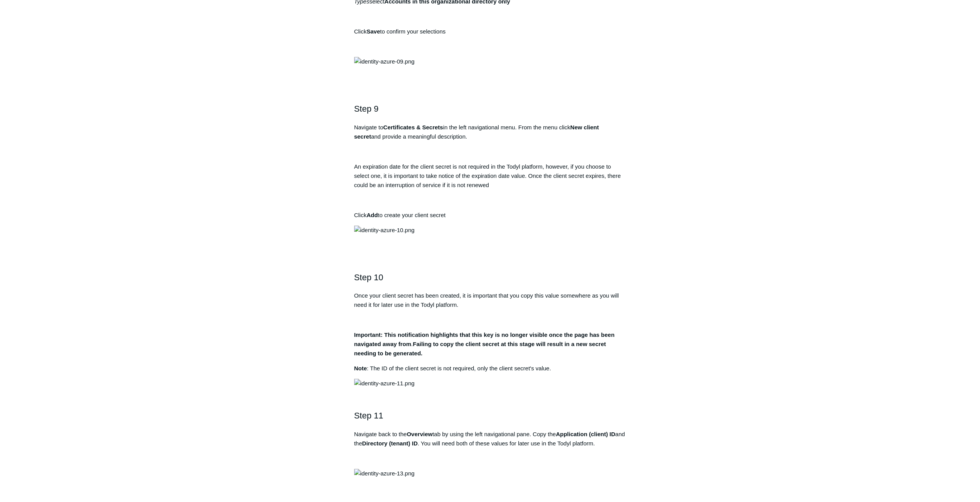 The height and width of the screenshot is (502, 980). What do you see at coordinates (384, 474) in the screenshot?
I see `img: identity-azure-13.png` at bounding box center [384, 474].